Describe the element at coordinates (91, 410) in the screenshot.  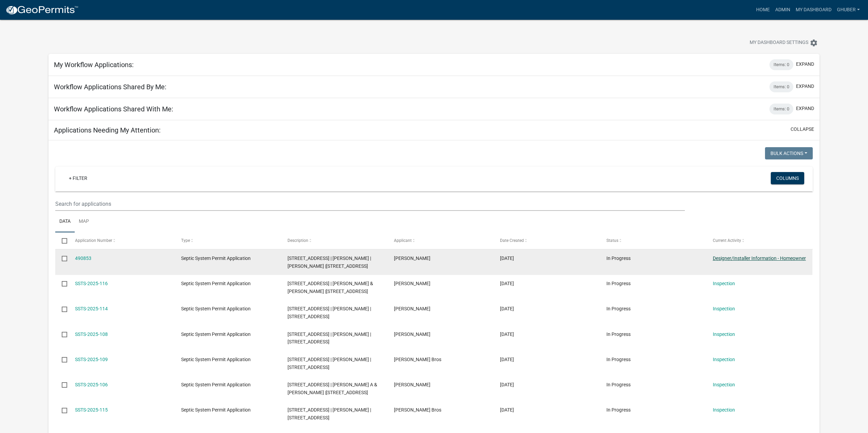
I see `a: SSTS-2025-115` at that location.